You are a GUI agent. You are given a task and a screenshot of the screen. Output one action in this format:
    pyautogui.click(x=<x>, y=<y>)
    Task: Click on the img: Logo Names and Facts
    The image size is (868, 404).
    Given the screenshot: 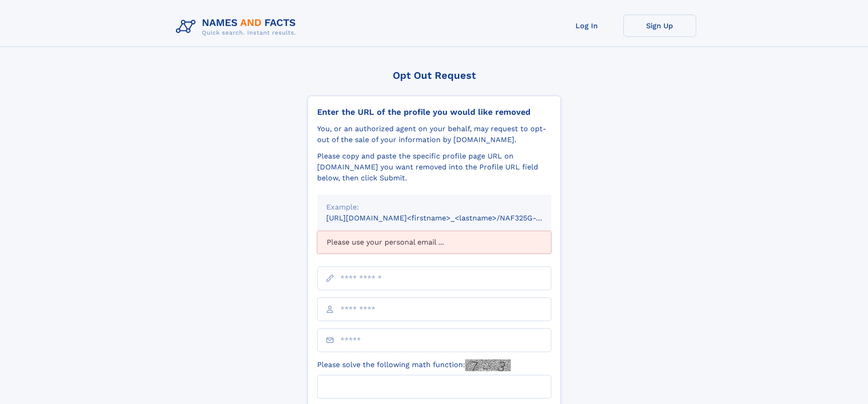 What is the action you would take?
    pyautogui.click(x=238, y=27)
    